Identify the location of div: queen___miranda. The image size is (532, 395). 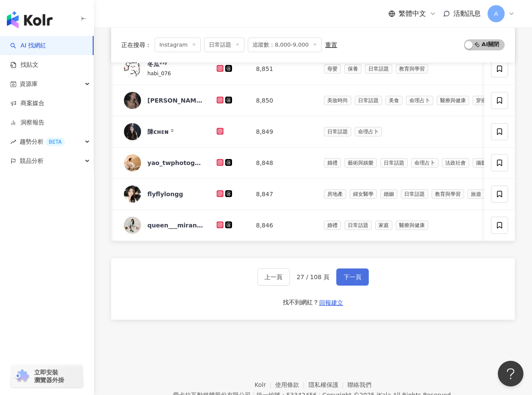
(175, 225).